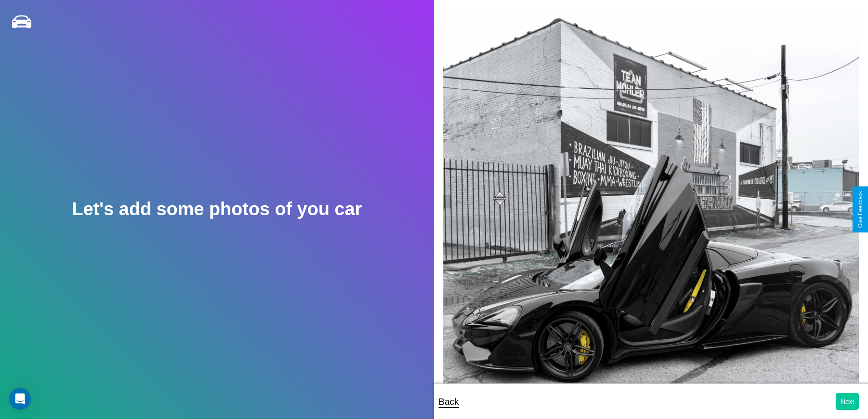 Image resolution: width=868 pixels, height=419 pixels. I want to click on h2: Let's add some photos of you car, so click(217, 209).